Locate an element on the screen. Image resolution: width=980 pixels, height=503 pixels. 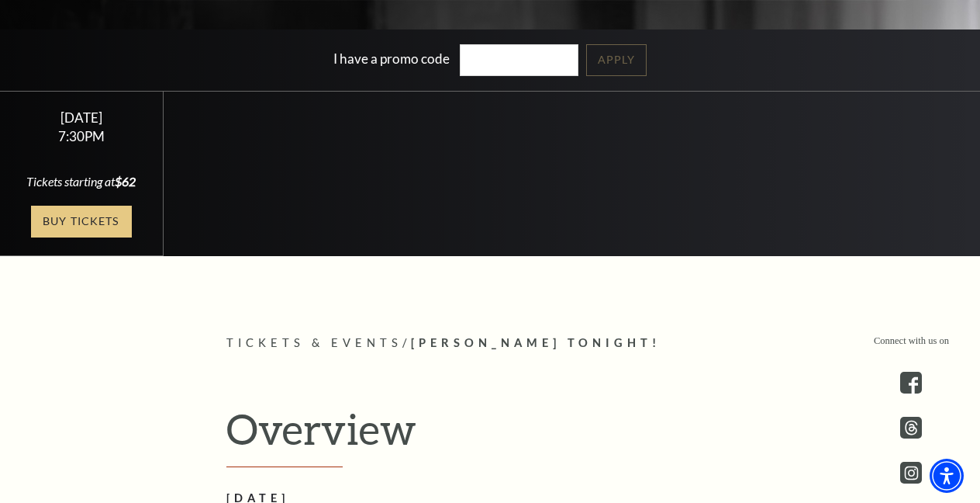
label: I have a promo code is located at coordinates (392, 58).